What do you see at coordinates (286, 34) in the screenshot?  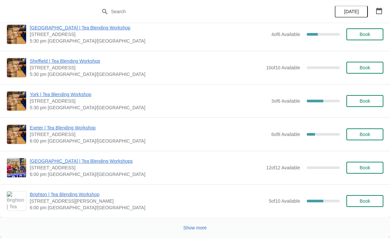 I see `span: 4 of 6 Available` at bounding box center [286, 34].